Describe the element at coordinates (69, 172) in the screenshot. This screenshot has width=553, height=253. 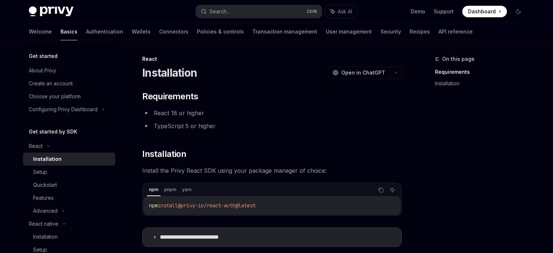
I see `a: Setup` at that location.